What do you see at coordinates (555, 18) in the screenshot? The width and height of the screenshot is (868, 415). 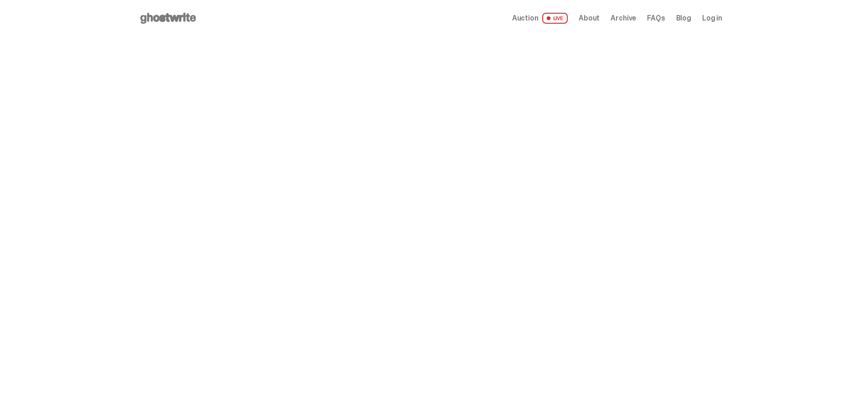 I see `span: LIVE` at bounding box center [555, 18].